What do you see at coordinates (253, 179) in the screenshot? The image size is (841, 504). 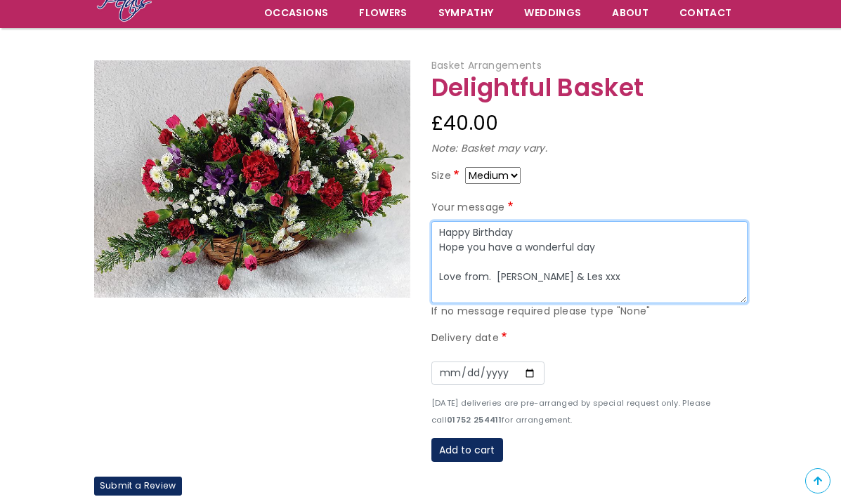 I see `img: Delightful Basket` at bounding box center [253, 179].